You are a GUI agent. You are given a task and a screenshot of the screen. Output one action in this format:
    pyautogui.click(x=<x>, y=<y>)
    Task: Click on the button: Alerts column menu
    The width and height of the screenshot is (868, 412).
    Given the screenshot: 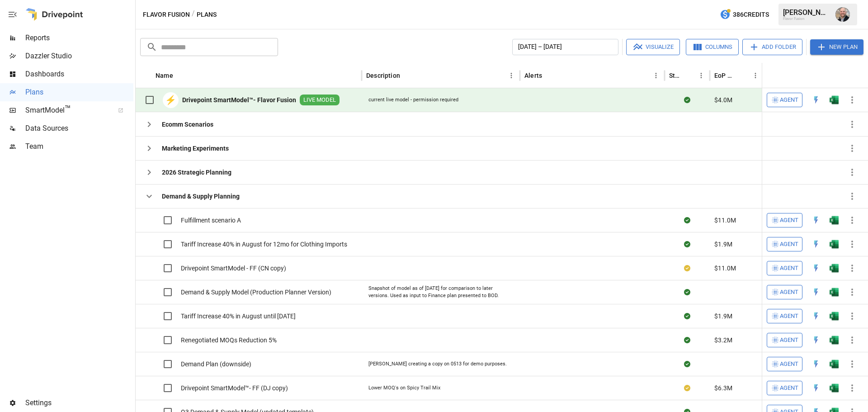 What is the action you would take?
    pyautogui.click(x=656, y=75)
    